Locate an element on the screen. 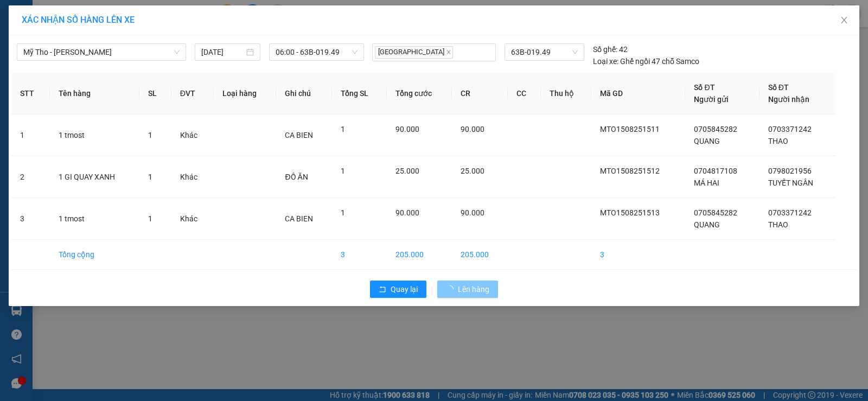  th: Thu hộ is located at coordinates (566, 93).